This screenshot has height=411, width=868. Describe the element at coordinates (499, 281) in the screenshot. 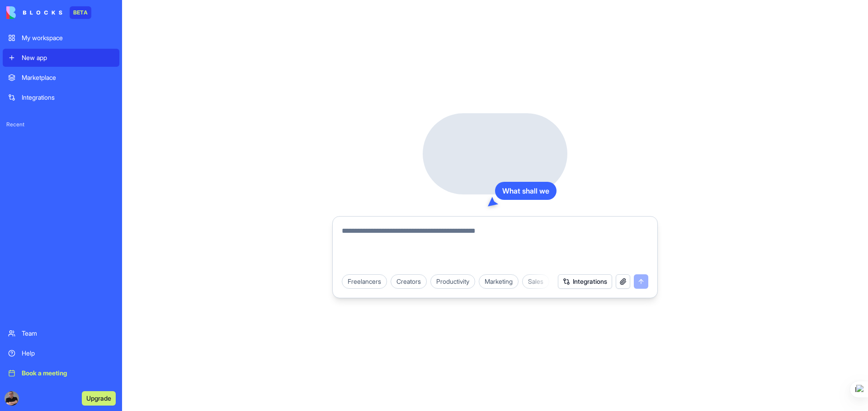

I see `div: Marketing` at that location.